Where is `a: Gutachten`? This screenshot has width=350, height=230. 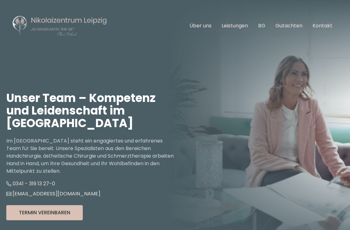 a: Gutachten is located at coordinates (289, 26).